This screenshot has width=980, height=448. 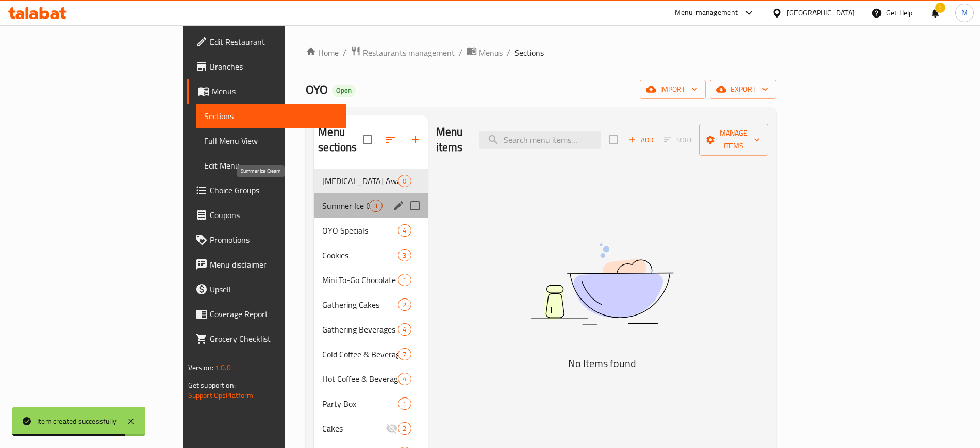 I want to click on button: export, so click(x=743, y=89).